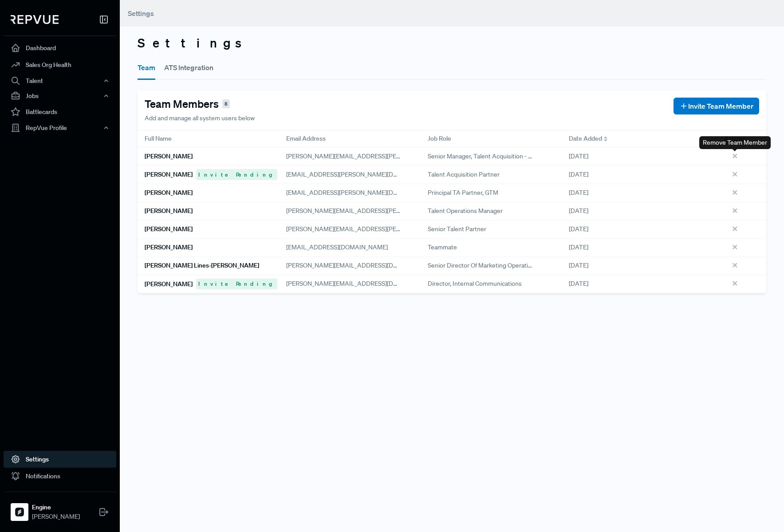 This screenshot has width=784, height=532. Describe the element at coordinates (439, 138) in the screenshot. I see `span: Job Role` at that location.